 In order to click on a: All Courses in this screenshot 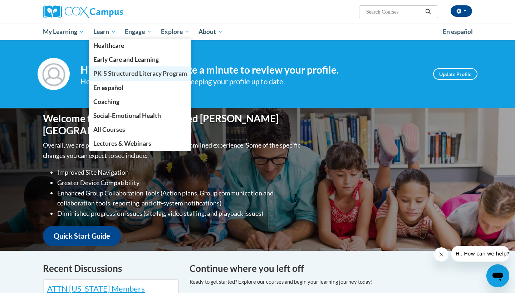, I will do `click(140, 129)`.